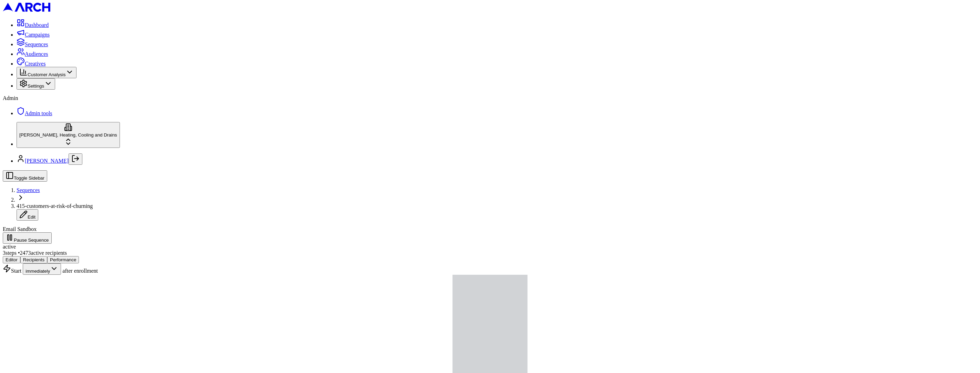  Describe the element at coordinates (29, 178) in the screenshot. I see `span: Toggle Sidebar` at that location.